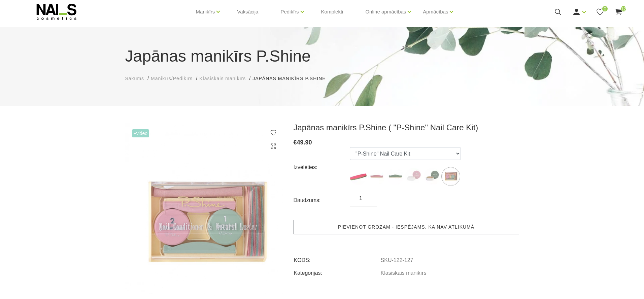 The image size is (644, 299). Describe the element at coordinates (406, 227) in the screenshot. I see `a: Pievienot grozam` at that location.